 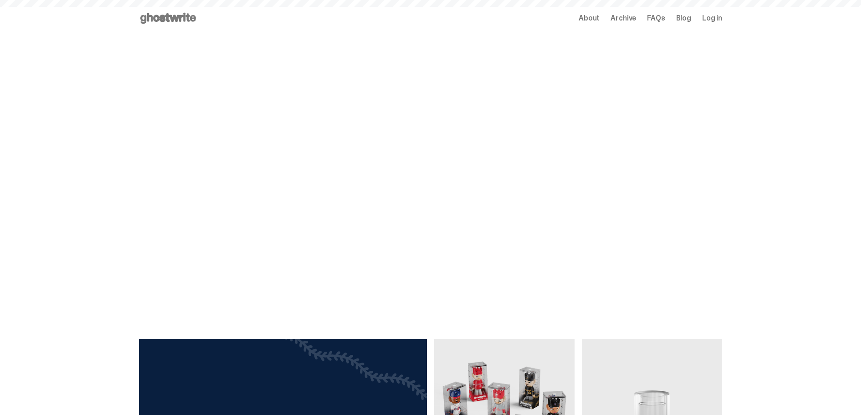 What do you see at coordinates (589, 18) in the screenshot?
I see `span: About` at bounding box center [589, 18].